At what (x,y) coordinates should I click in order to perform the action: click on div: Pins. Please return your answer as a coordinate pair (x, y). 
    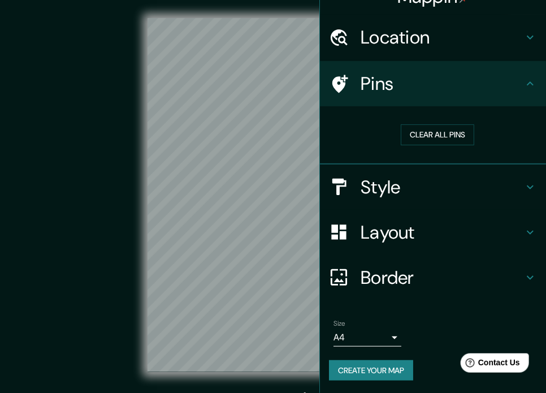
    Looking at the image, I should click on (433, 84).